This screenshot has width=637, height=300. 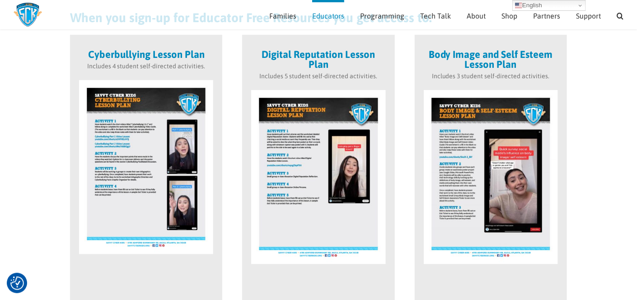 I want to click on strong: Digital Reputation Lesson Plan, so click(x=318, y=59).